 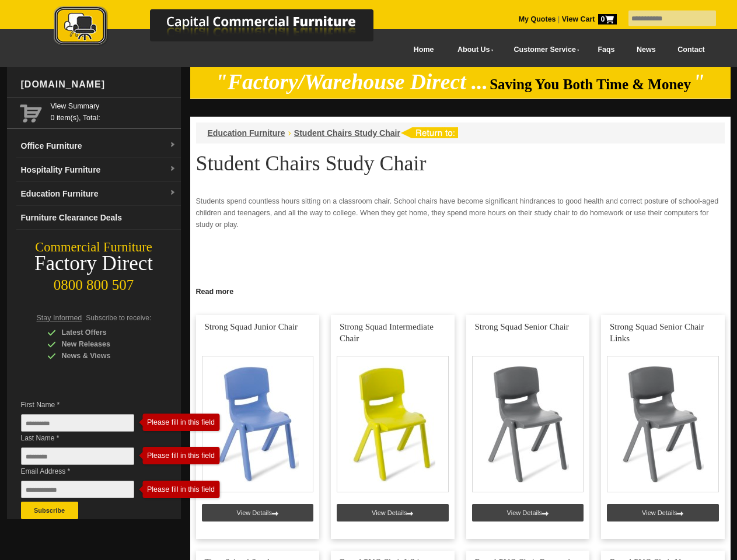 What do you see at coordinates (78, 423) in the screenshot?
I see `input: First Name *` at bounding box center [78, 423].